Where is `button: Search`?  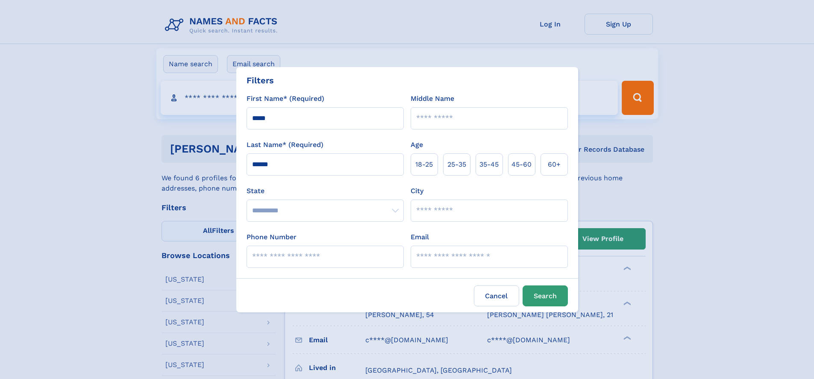
button: Search is located at coordinates (545, 296).